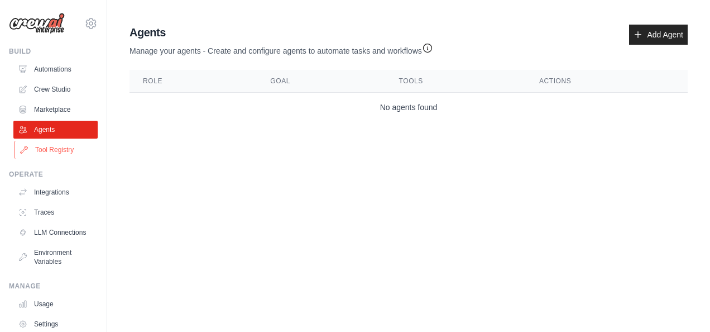 Image resolution: width=710 pixels, height=332 pixels. I want to click on th: Tools, so click(455, 81).